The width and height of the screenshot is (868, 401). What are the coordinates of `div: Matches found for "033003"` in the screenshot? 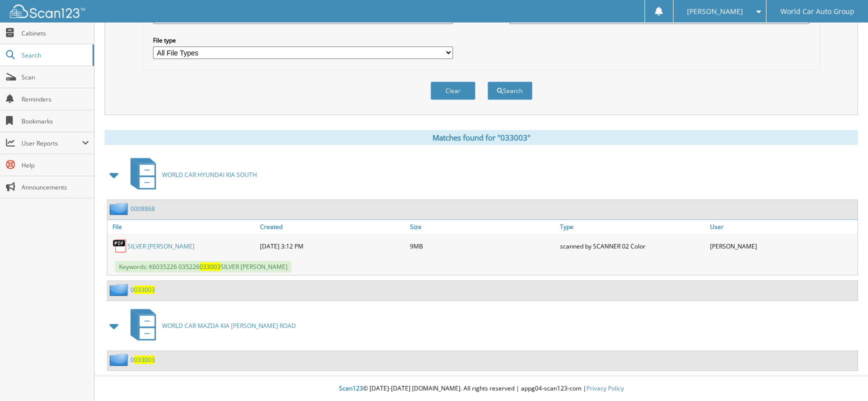 It's located at (481, 137).